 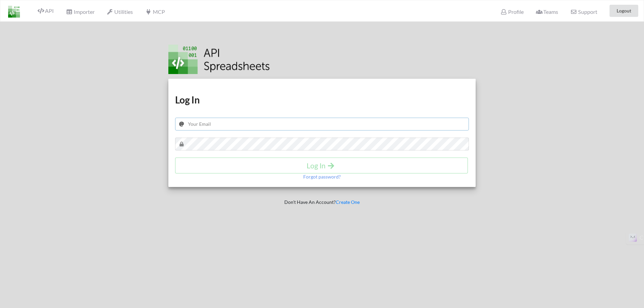 I want to click on span: Support, so click(x=584, y=12).